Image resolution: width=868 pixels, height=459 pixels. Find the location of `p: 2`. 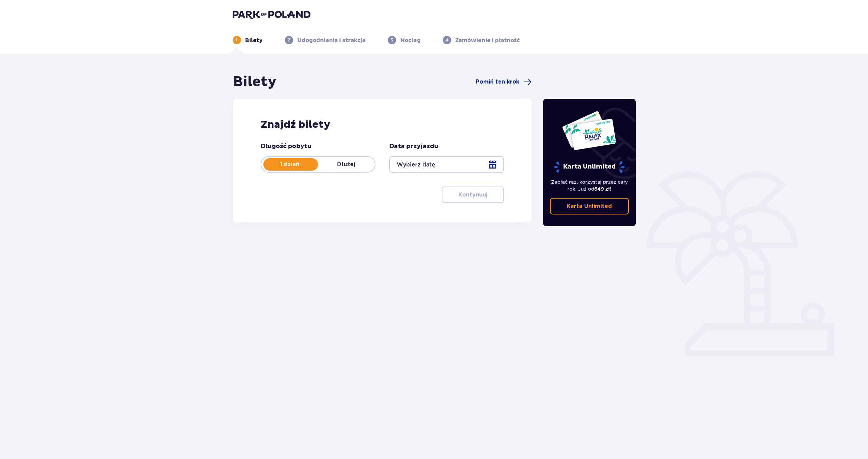

p: 2 is located at coordinates (289, 40).